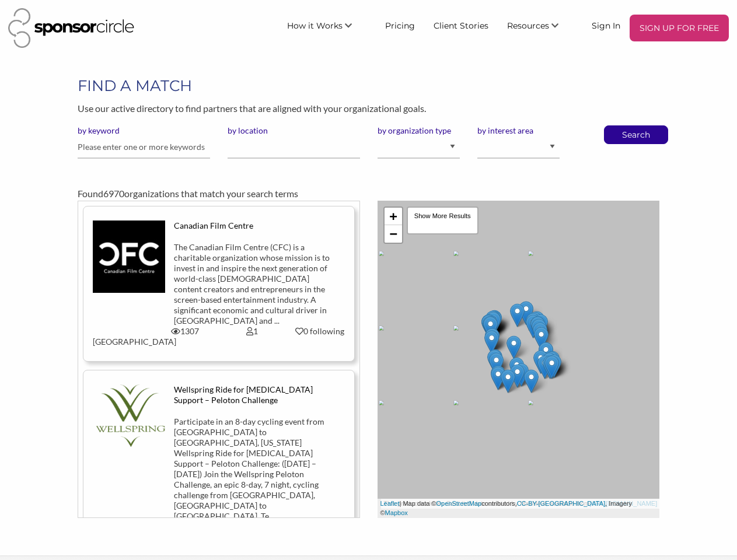 This screenshot has height=560, width=737. I want to click on span: How it Works, so click(314, 26).